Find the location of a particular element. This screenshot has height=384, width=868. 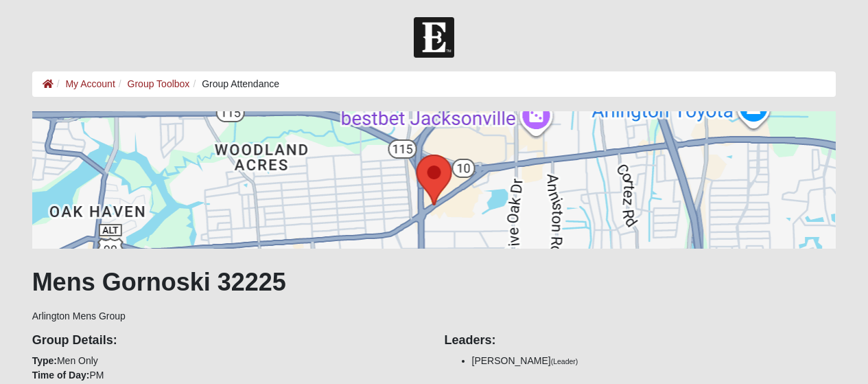

h4: Leaders: is located at coordinates (641, 340).